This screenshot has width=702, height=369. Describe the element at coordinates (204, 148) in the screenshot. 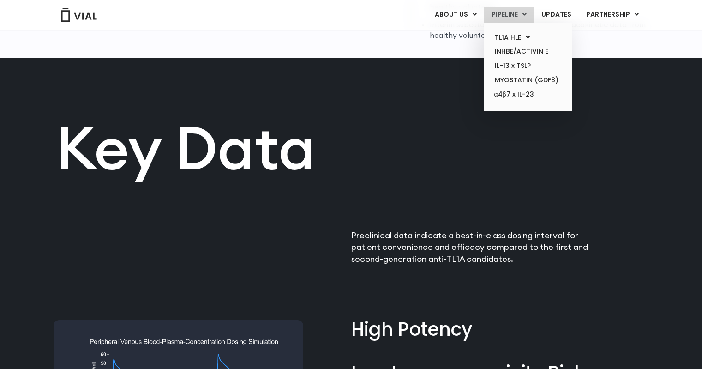

I see `h2: Key Data` at that location.